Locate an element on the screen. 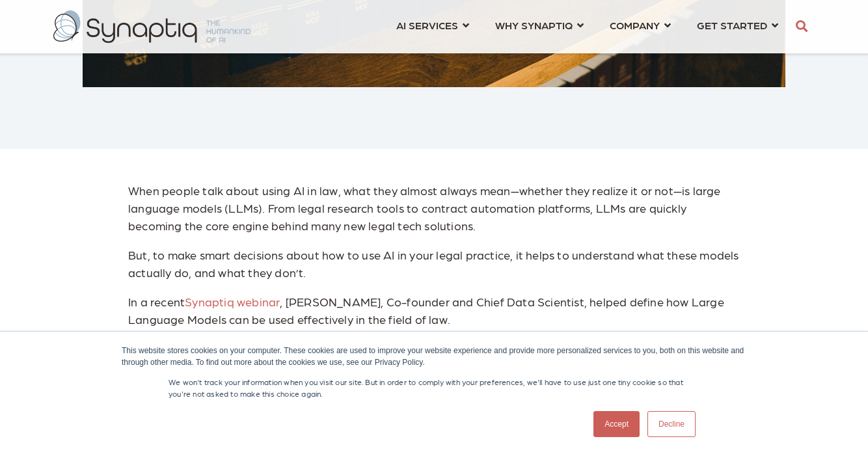 The image size is (868, 454). span: GET STARTED is located at coordinates (732, 25).